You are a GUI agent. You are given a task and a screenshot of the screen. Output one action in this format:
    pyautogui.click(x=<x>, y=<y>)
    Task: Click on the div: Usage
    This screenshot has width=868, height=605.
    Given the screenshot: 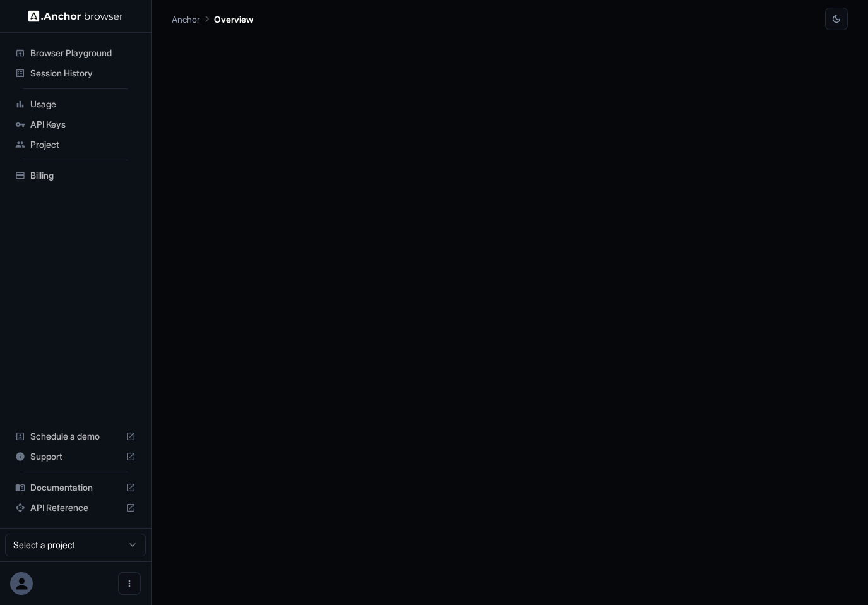 What is the action you would take?
    pyautogui.click(x=75, y=104)
    